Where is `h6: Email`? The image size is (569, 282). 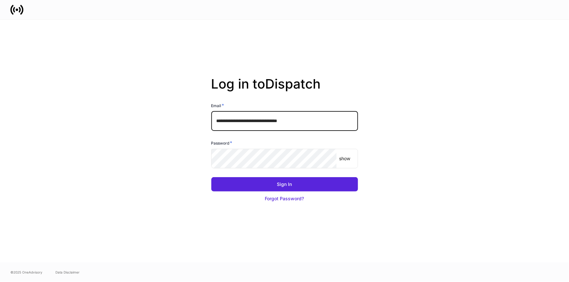
h6: Email is located at coordinates (218, 106).